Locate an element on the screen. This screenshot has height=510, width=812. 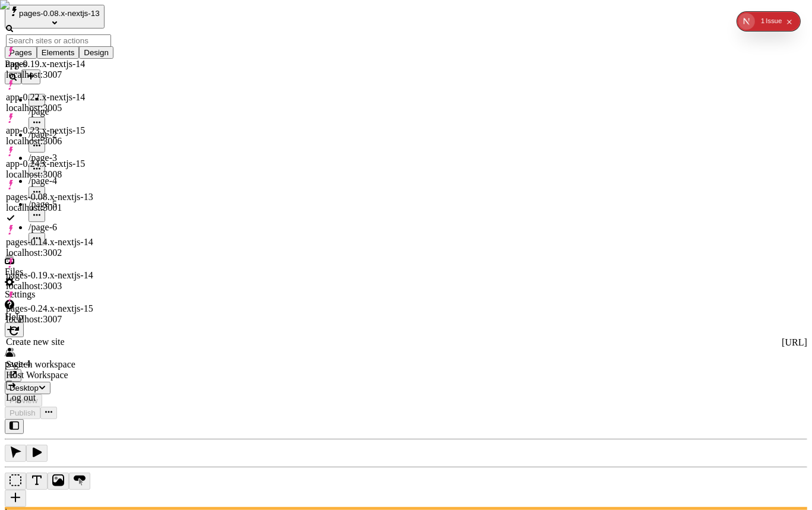
div: localhost:3002 is located at coordinates (58, 253).